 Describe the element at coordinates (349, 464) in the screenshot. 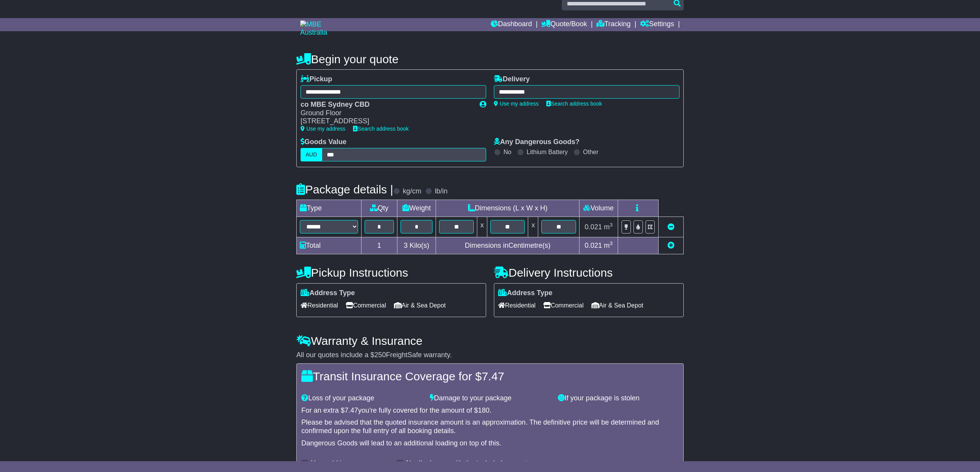

I see `label: Yes, add insurance cover` at that location.